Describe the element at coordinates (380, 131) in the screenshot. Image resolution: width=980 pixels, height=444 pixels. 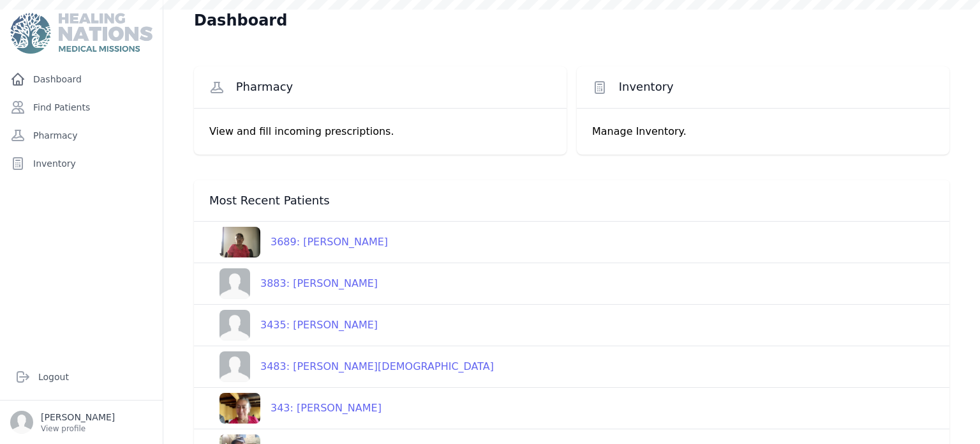
I see `p: View and fill incoming prescriptions.` at that location.